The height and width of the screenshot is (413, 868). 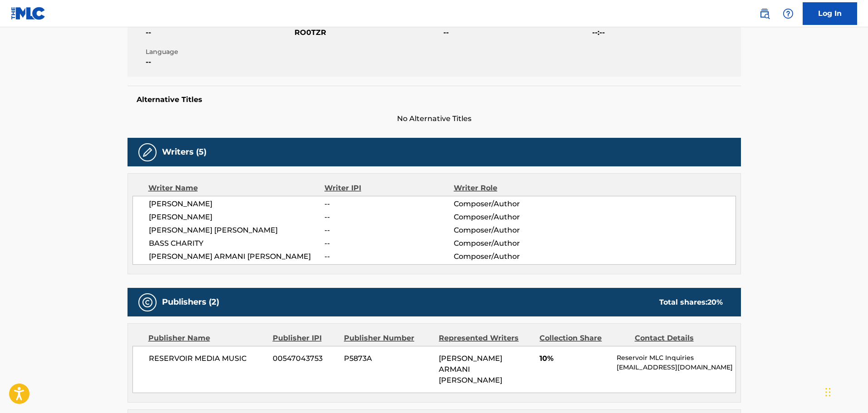 I want to click on img: Publishers, so click(x=148, y=302).